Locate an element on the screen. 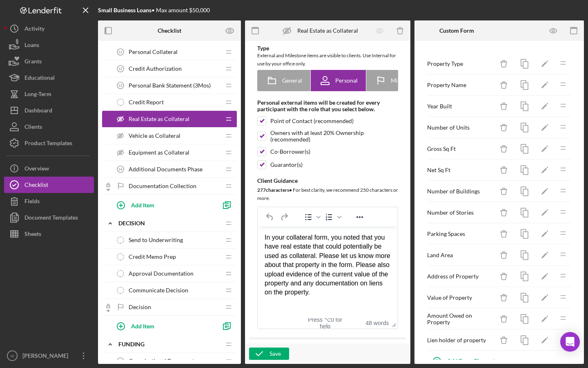  div: Funding is located at coordinates (169, 344).